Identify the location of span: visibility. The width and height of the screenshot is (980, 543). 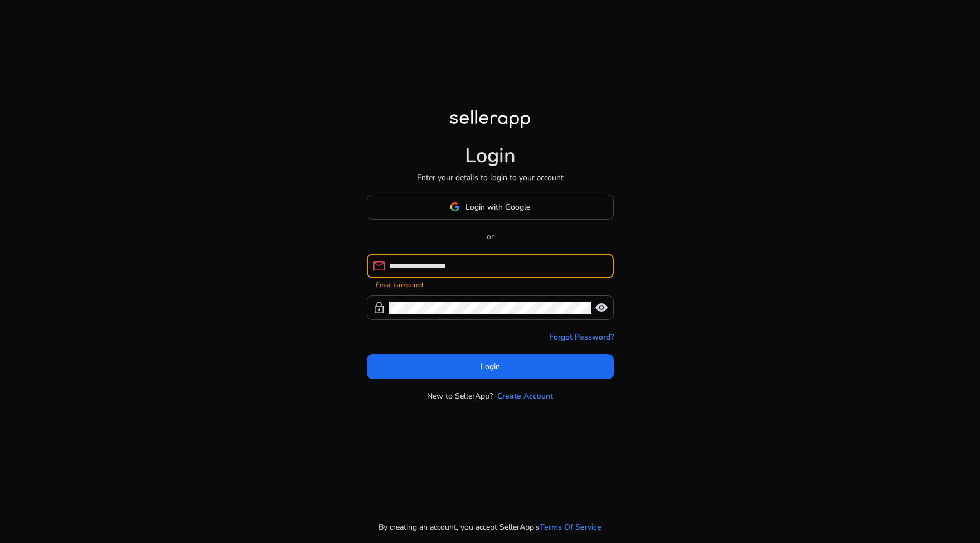
(602, 308).